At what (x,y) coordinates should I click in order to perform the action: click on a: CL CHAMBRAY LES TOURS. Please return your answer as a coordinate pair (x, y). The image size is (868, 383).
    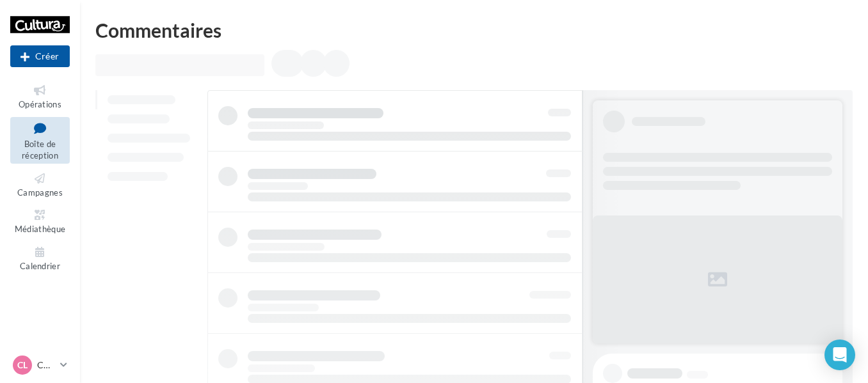
    Looking at the image, I should click on (40, 365).